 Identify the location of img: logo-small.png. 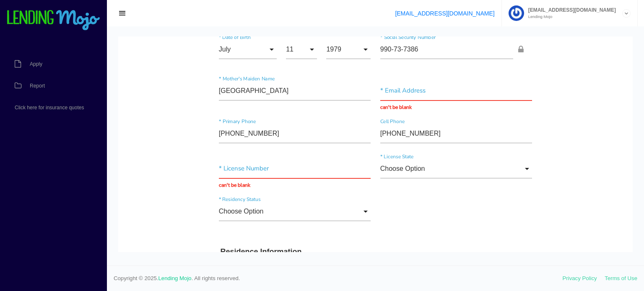
(53, 20).